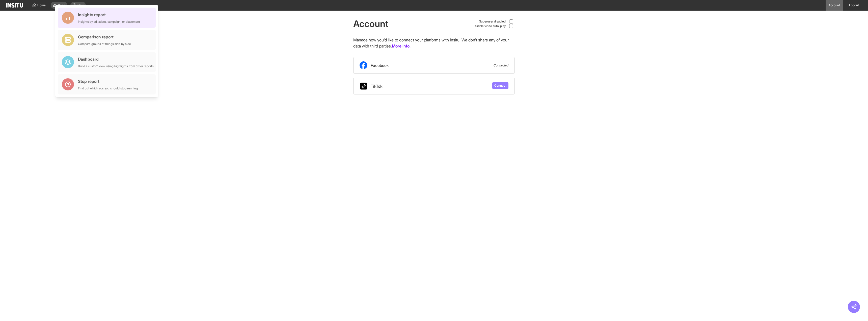 This screenshot has height=321, width=868. What do you see at coordinates (109, 22) in the screenshot?
I see `div: Insights by ad, adset, campaign, or placement` at bounding box center [109, 22].